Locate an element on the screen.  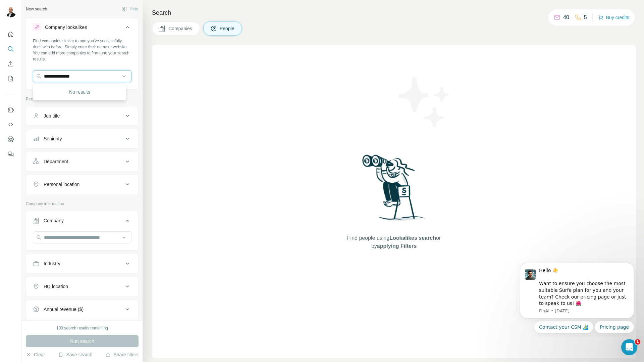
button: My lists is located at coordinates (11, 79).